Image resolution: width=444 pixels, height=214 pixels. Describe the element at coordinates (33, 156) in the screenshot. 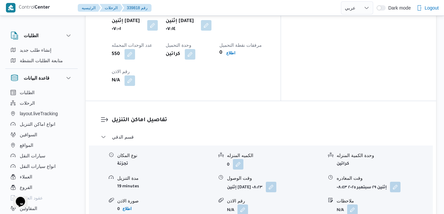

I see `span: سيارات النقل` at that location.